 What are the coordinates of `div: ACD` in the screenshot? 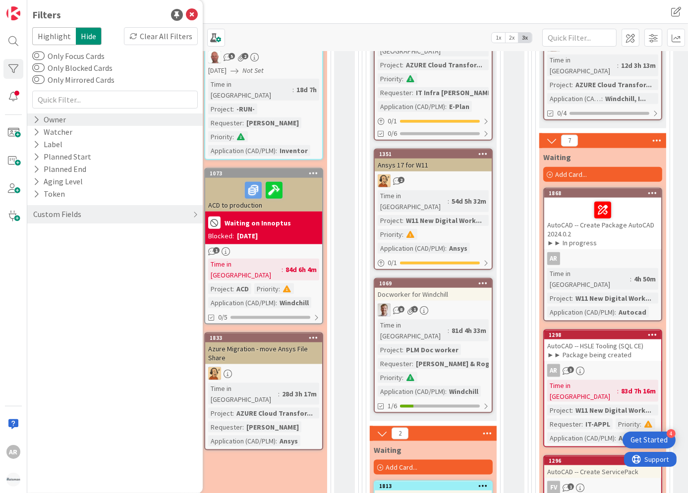 It's located at (242, 289).